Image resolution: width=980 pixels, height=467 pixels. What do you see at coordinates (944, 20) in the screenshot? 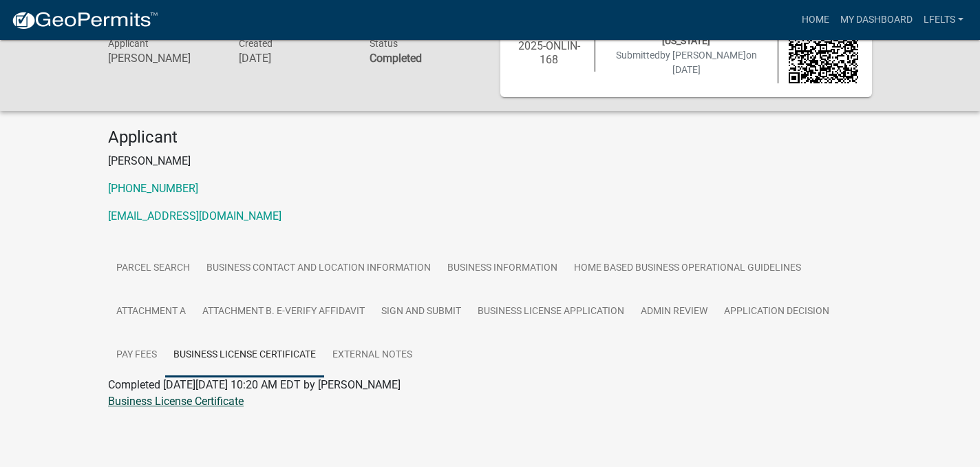
I see `a: lfelts` at bounding box center [944, 20].